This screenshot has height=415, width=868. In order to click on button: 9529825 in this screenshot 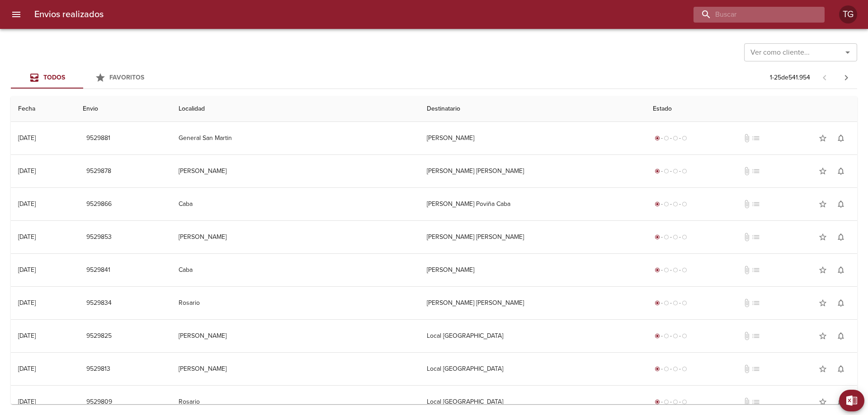, I will do `click(99, 336)`.